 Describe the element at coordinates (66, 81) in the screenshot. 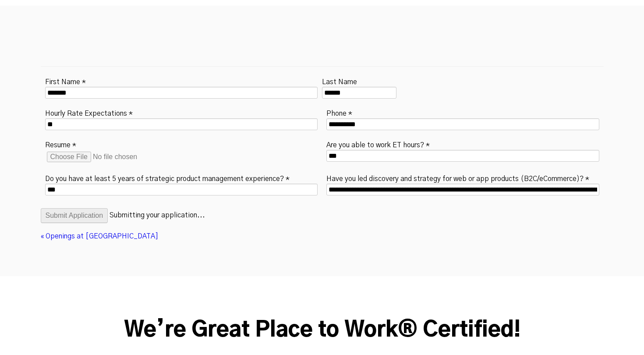

I see `label: First Name *` at that location.